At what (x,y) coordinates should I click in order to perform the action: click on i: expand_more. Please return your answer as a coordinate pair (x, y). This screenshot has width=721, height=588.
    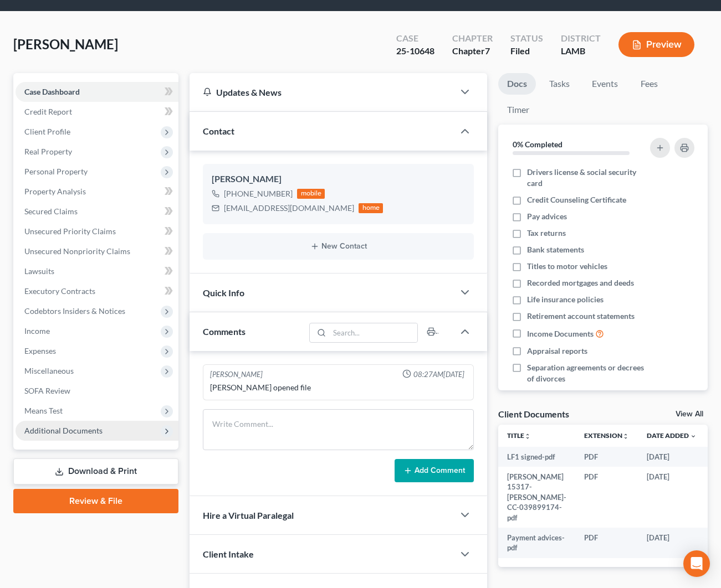
    Looking at the image, I should click on (693, 436).